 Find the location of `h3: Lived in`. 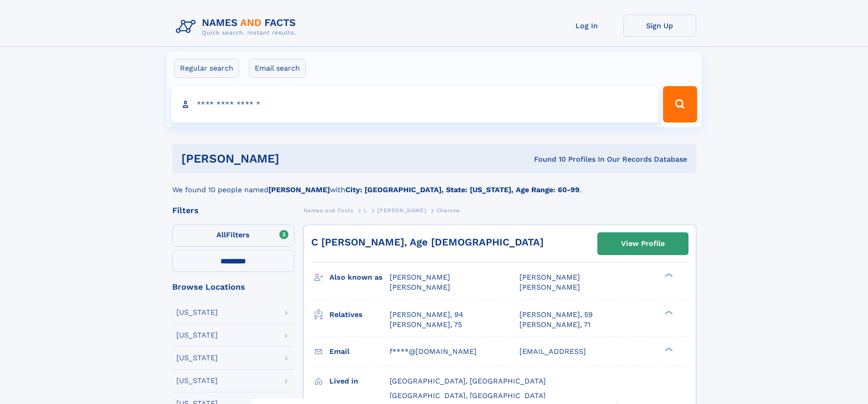

h3: Lived in is located at coordinates (359, 381).